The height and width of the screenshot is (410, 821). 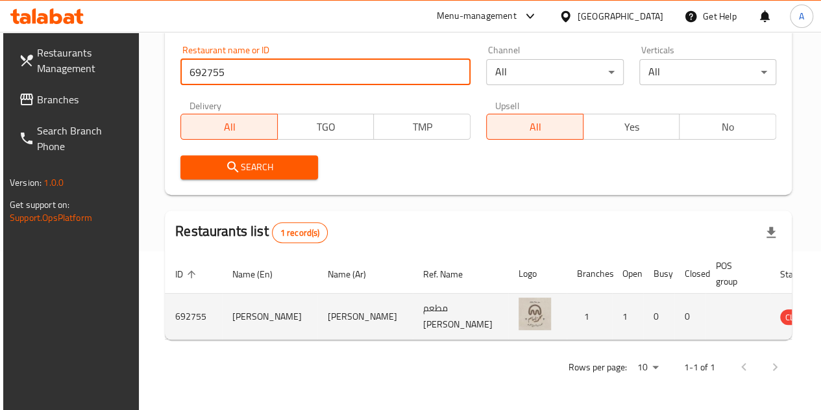 I want to click on button: TGO, so click(x=326, y=127).